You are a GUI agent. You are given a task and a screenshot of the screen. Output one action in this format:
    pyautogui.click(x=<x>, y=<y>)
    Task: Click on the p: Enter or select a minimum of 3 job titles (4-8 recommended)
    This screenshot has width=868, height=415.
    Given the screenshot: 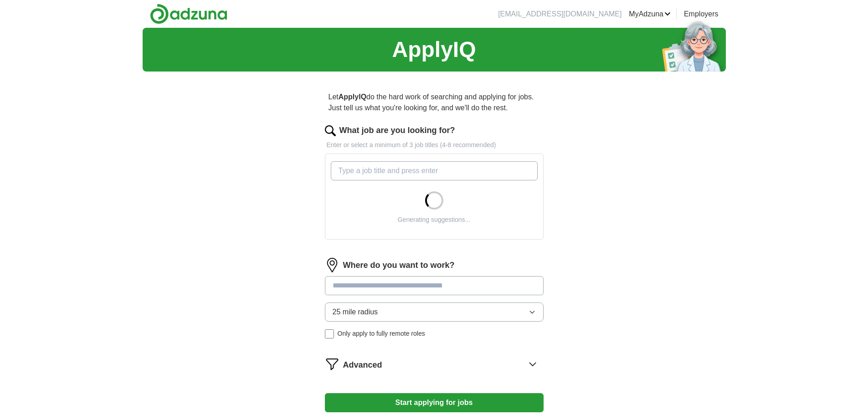 What is the action you would take?
    pyautogui.click(x=434, y=145)
    